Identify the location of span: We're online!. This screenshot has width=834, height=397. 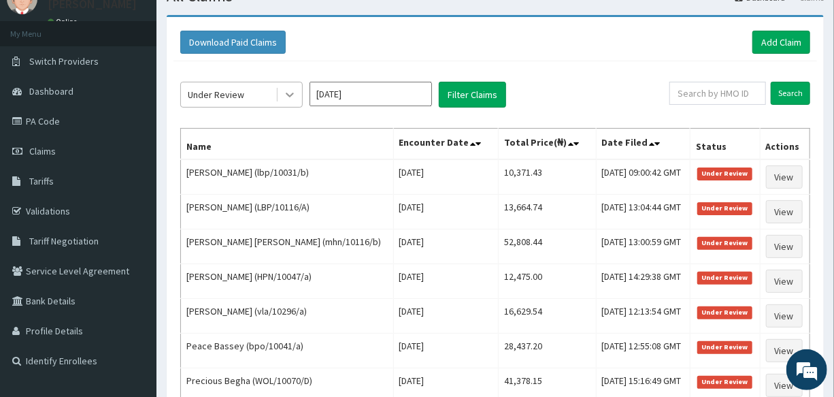
(133, 183).